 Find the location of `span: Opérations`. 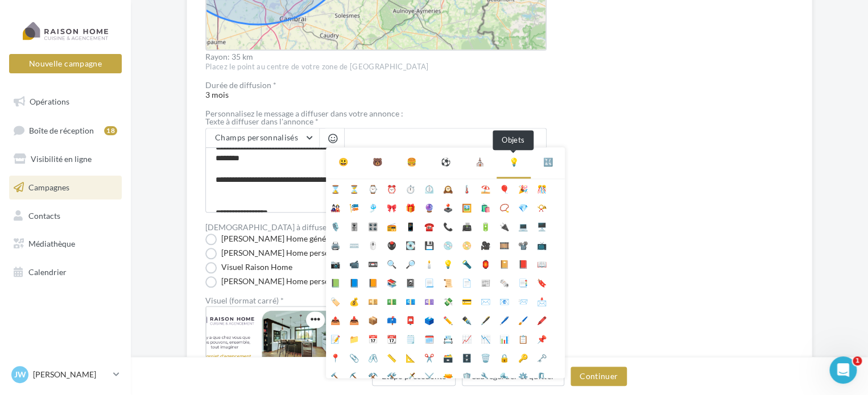

span: Opérations is located at coordinates (49, 101).